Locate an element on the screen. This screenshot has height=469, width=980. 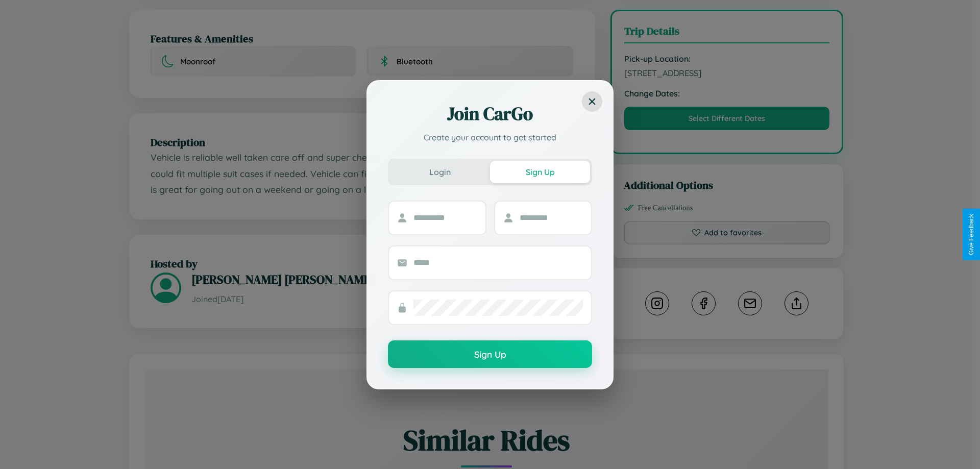
button: Login is located at coordinates (440, 172).